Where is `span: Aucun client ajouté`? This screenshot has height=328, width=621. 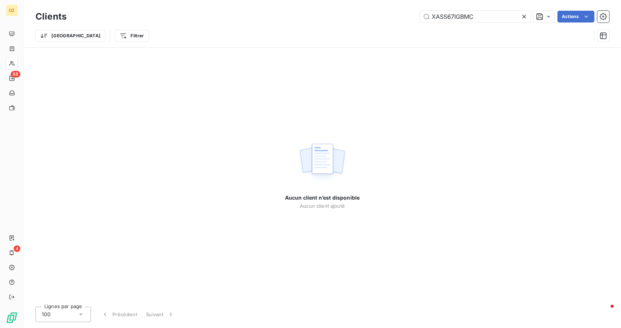
span: Aucun client ajouté is located at coordinates (322, 206).